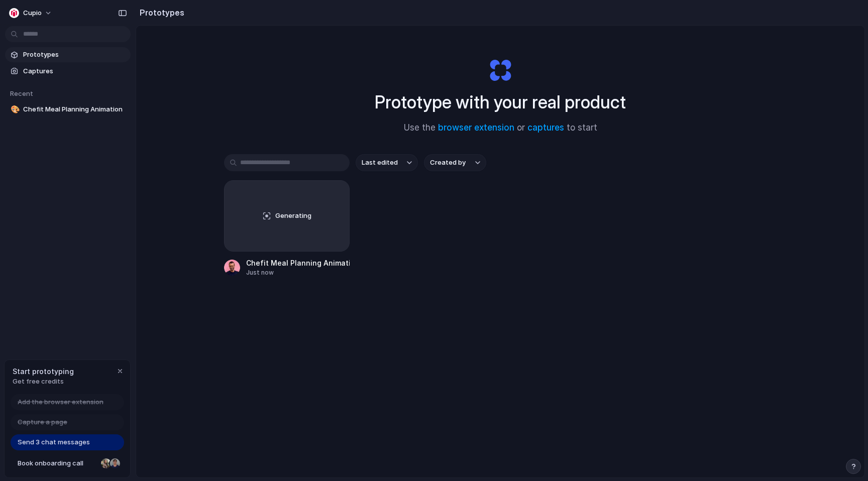  What do you see at coordinates (106, 463) in the screenshot?
I see `div: Nicole Kubica` at bounding box center [106, 463].